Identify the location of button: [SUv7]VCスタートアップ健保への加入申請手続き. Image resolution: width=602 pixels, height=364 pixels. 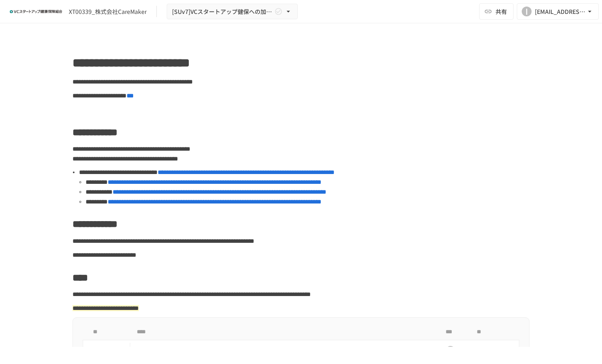
(232, 12).